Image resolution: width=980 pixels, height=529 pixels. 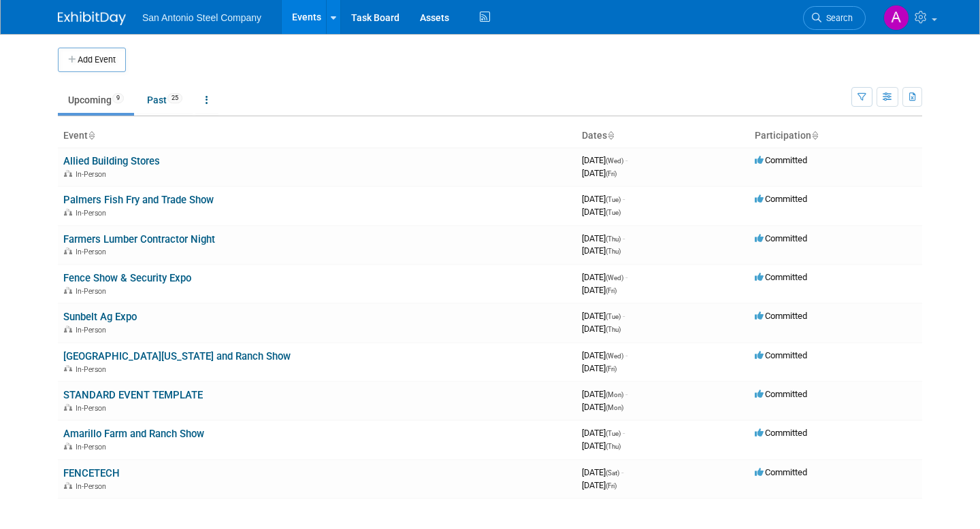 I want to click on a: Upcoming9, so click(x=96, y=100).